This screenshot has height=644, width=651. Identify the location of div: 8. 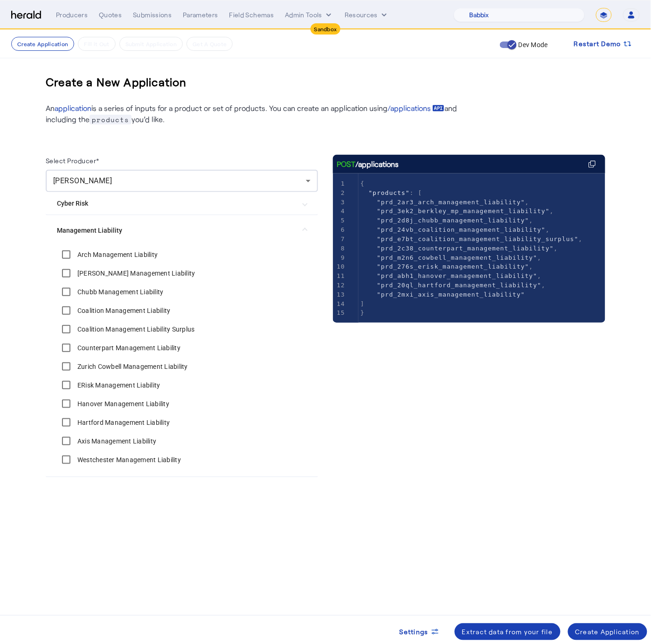
(340, 248).